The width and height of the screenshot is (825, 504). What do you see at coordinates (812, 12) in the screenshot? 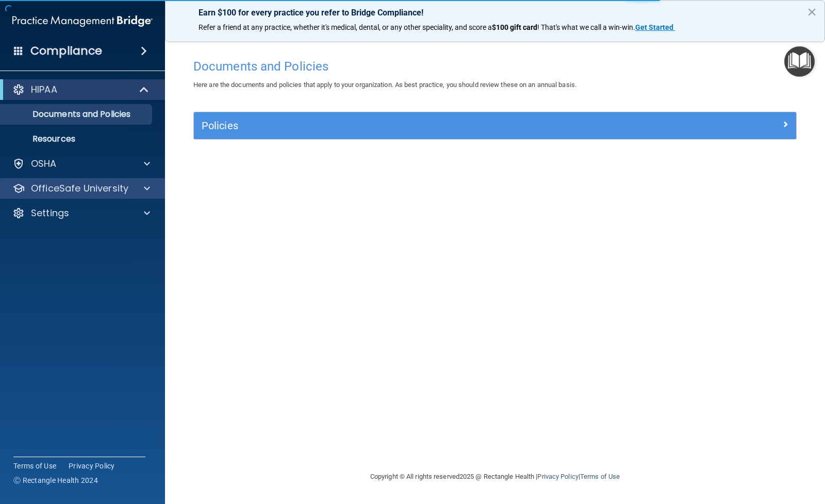
I see `button: Close` at bounding box center [812, 12].